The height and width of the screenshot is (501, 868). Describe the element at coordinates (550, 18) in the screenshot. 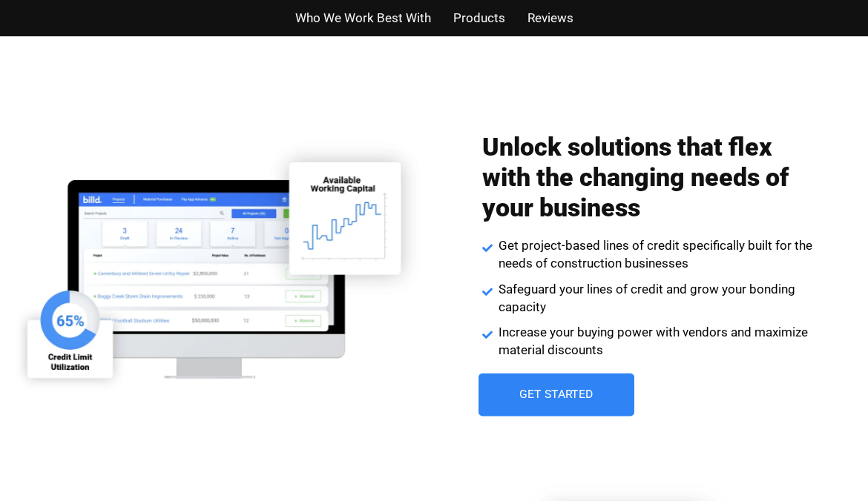

I see `span: Reviews` at that location.